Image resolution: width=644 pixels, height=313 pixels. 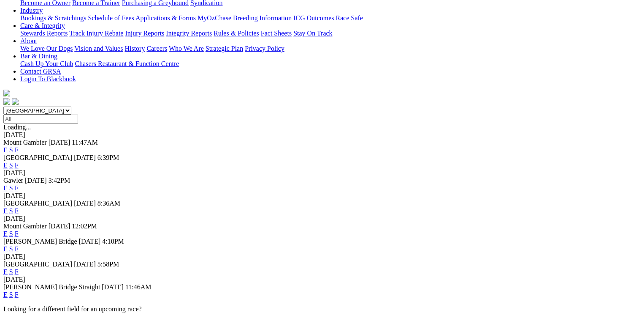 What do you see at coordinates (84, 226) in the screenshot?
I see `span: 12:02PM` at bounding box center [84, 226].